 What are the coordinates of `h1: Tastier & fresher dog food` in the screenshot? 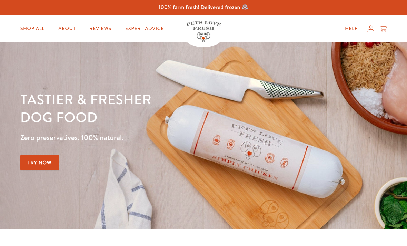 It's located at (142, 108).